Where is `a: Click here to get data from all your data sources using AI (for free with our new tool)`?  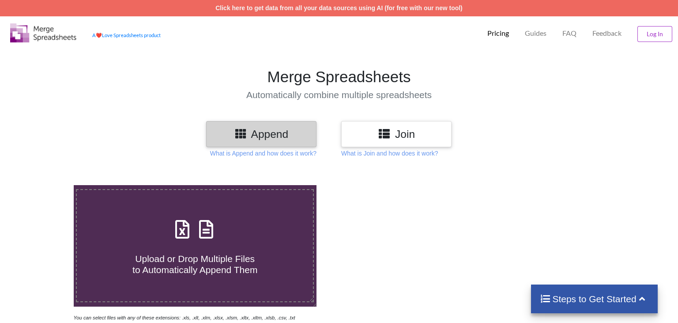 a: Click here to get data from all your data sources using AI (for free with our new tool) is located at coordinates (339, 8).